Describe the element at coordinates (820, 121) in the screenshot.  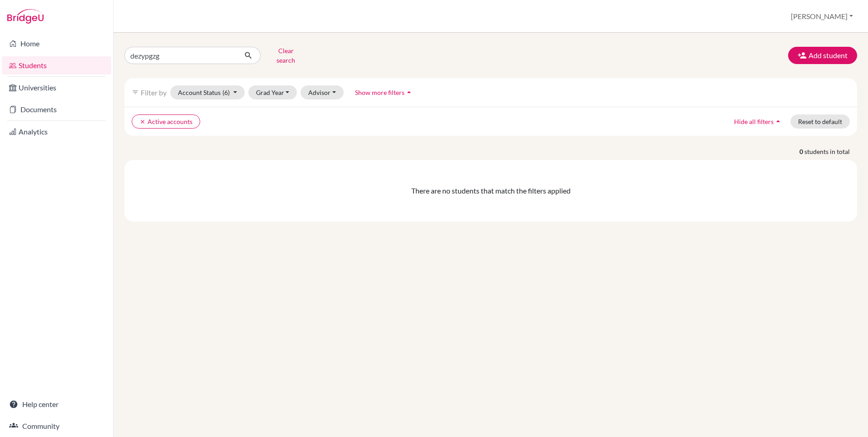
I see `button: Reset to default` at that location.